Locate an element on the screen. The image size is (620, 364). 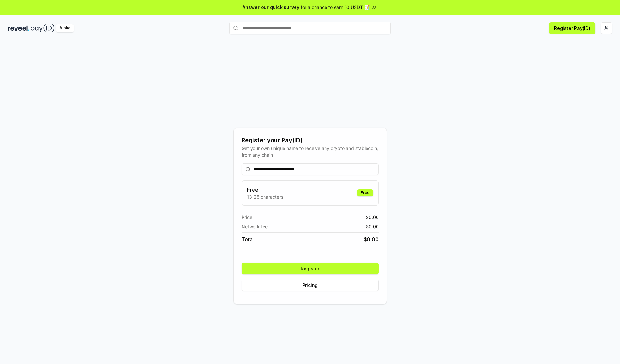
h3: Free is located at coordinates (265, 190).